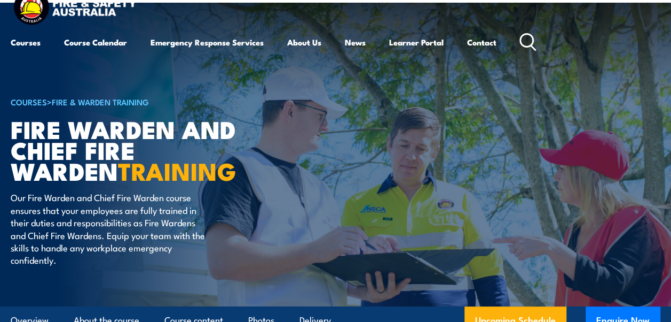  Describe the element at coordinates (177, 170) in the screenshot. I see `strong: TRAINING` at that location.